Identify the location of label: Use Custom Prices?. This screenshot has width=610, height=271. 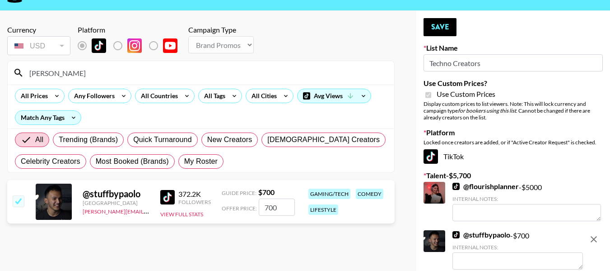
(513, 83).